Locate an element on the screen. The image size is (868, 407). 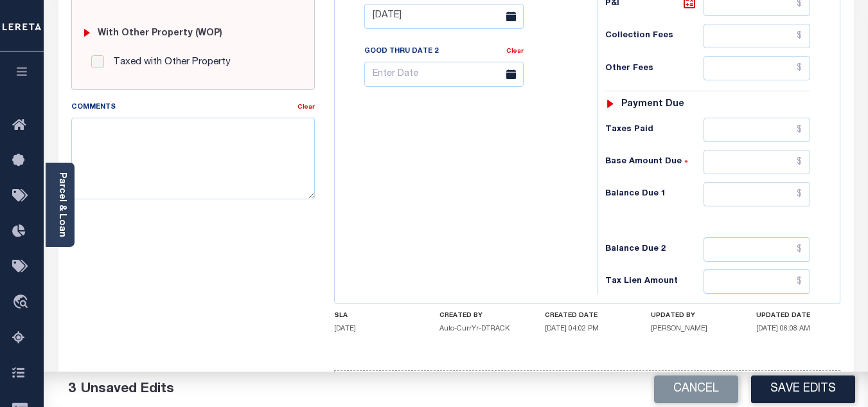
label: Taxed with Other Property is located at coordinates (168, 62).